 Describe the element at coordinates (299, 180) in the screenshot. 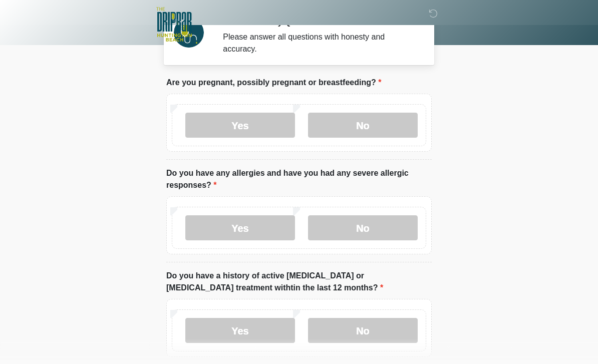

I see `label: Do you have any allergies and have you had any severe allergic responses?` at that location.